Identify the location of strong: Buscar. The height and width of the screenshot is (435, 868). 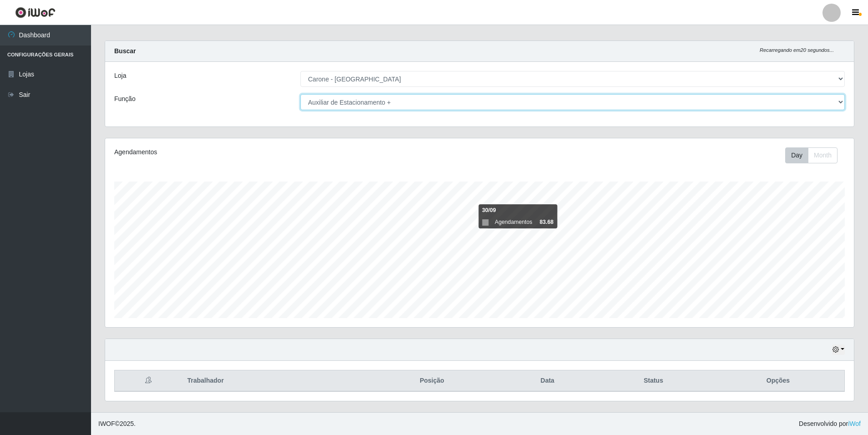
(125, 51).